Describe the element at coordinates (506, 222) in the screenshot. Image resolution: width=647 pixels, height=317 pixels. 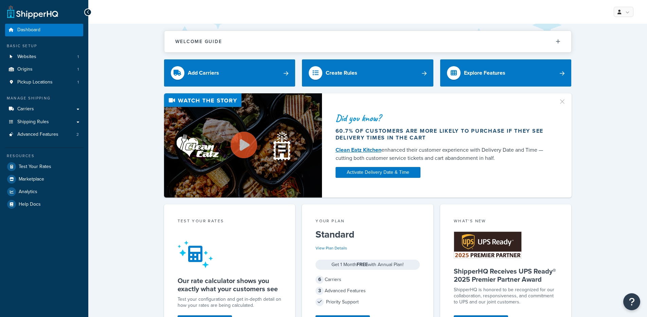
I see `div: What's New` at that location.